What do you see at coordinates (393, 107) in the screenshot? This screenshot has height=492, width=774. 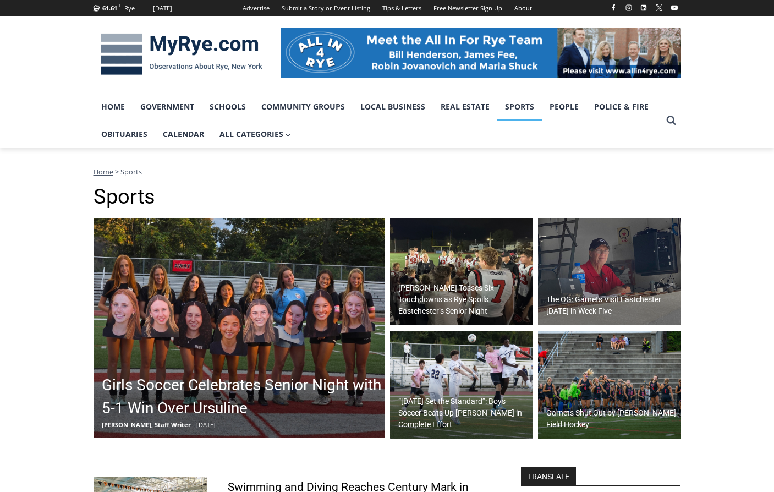 I see `a: Local Business` at bounding box center [393, 107].